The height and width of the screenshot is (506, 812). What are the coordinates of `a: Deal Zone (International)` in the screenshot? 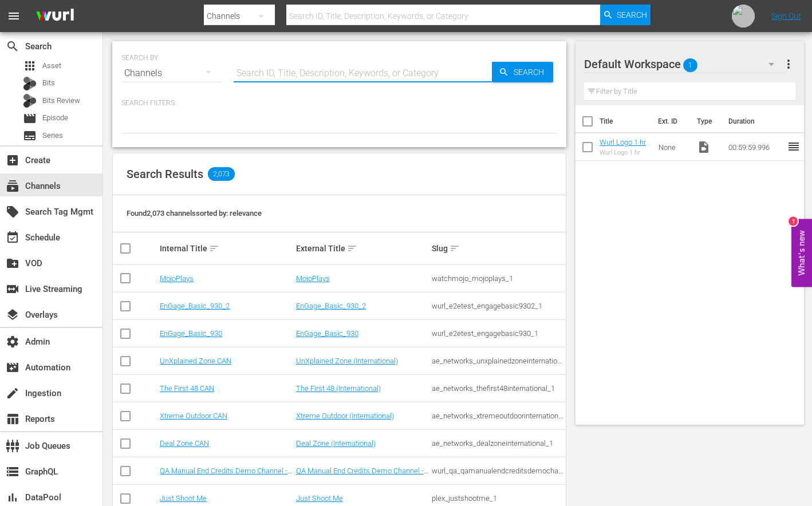 It's located at (336, 443).